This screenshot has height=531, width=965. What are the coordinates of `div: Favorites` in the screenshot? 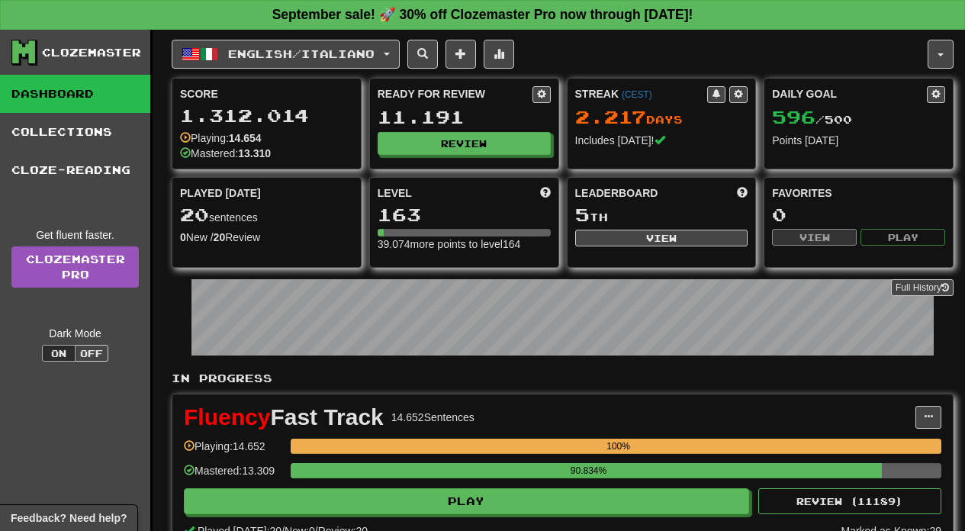 It's located at (858, 193).